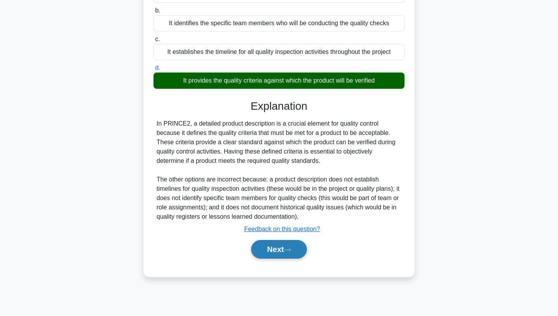  I want to click on a: Feedback on this question?, so click(282, 229).